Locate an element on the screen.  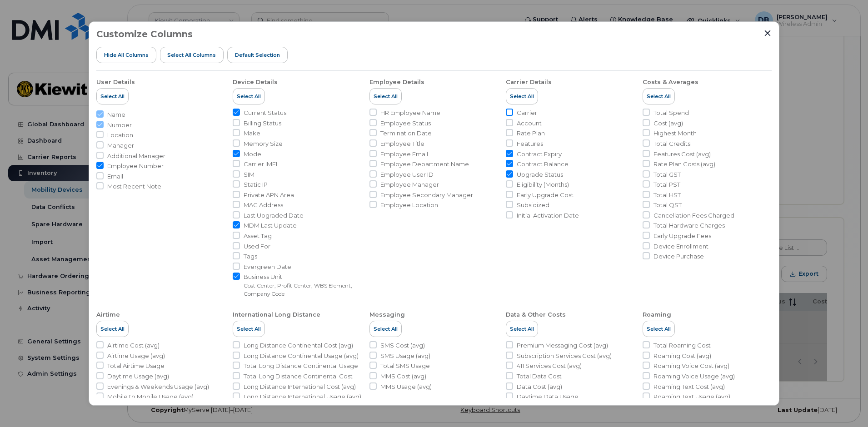
span: Device Enrollment is located at coordinates (681, 246).